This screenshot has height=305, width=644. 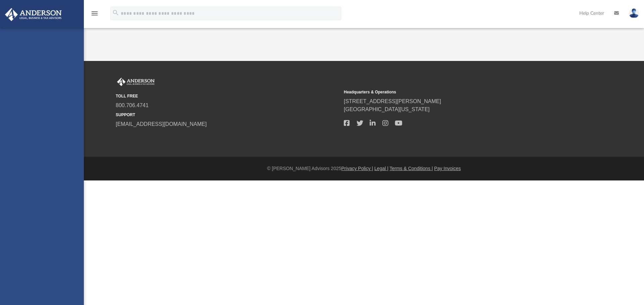 What do you see at coordinates (357, 169) in the screenshot?
I see `a: Privacy Policy |` at bounding box center [357, 169].